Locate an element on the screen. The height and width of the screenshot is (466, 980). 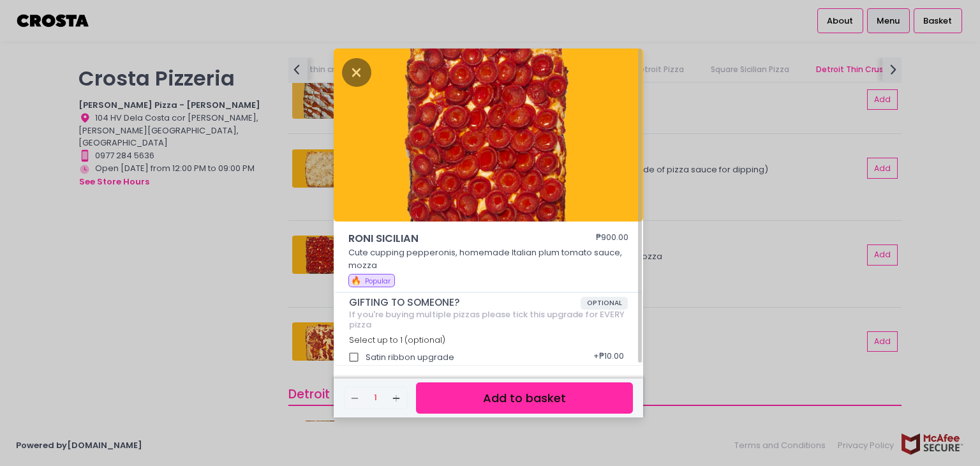
span: OPTIONAL is located at coordinates (604, 303).